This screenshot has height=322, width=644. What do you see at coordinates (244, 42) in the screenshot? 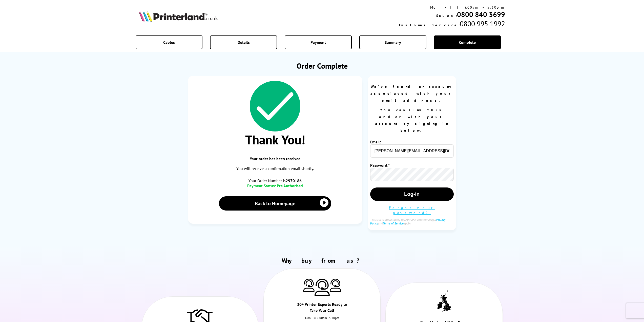
I see `span: Details` at bounding box center [244, 42].